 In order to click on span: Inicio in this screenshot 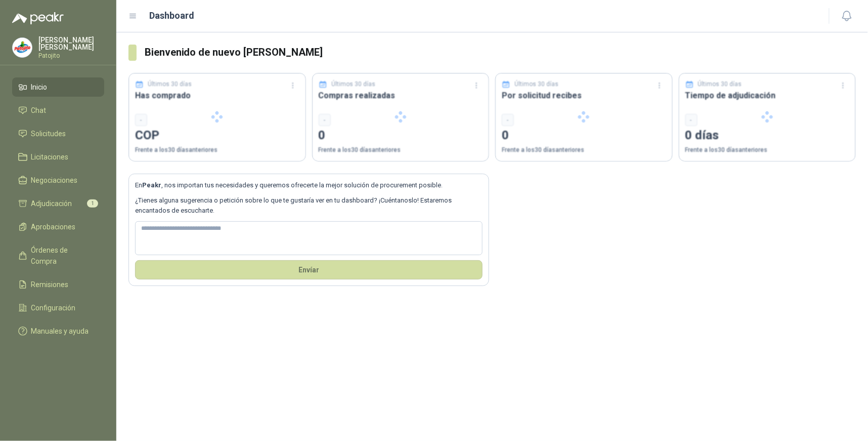, I will do `click(40, 87)`.